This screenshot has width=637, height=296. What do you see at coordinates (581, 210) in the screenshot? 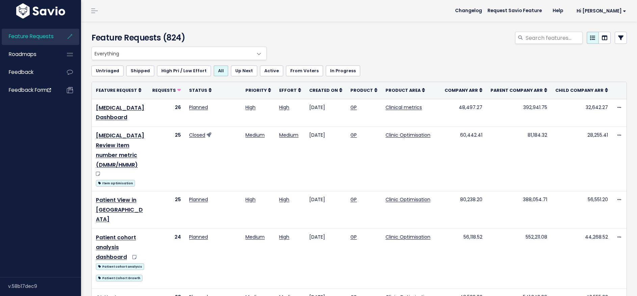
I see `td: 56,551.20` at bounding box center [581, 210].